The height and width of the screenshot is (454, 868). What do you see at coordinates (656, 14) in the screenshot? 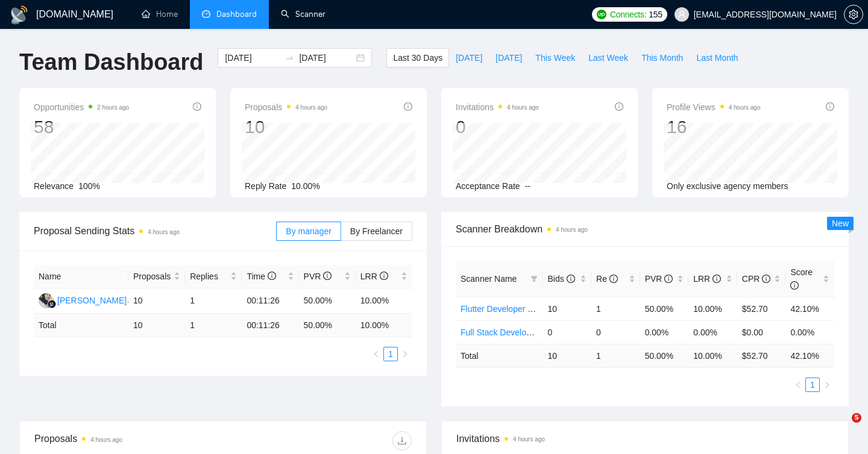
I see `span: 155` at bounding box center [656, 14].